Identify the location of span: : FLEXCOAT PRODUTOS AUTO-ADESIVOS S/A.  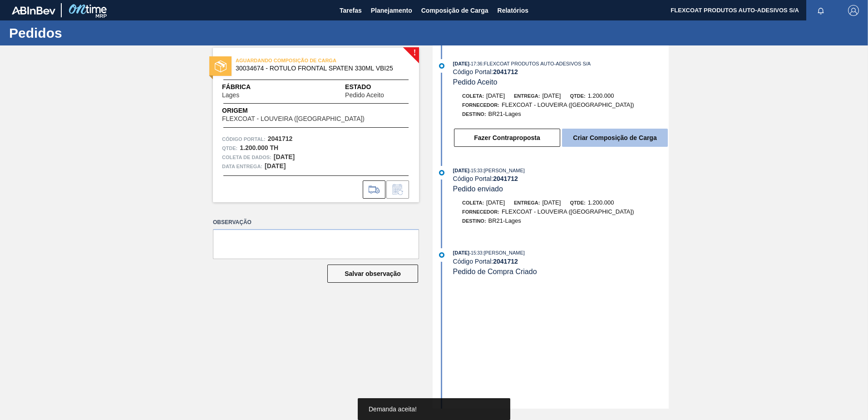
(536, 64).